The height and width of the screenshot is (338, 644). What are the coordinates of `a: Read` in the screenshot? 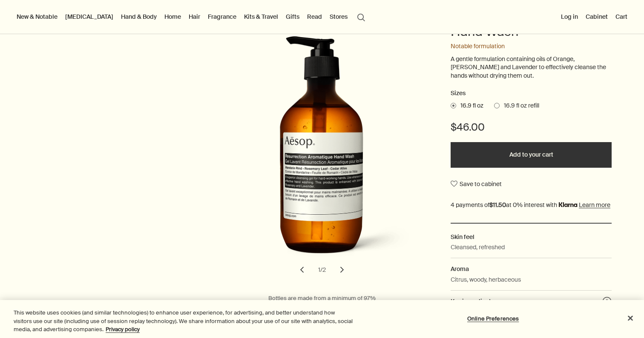 It's located at (315, 17).